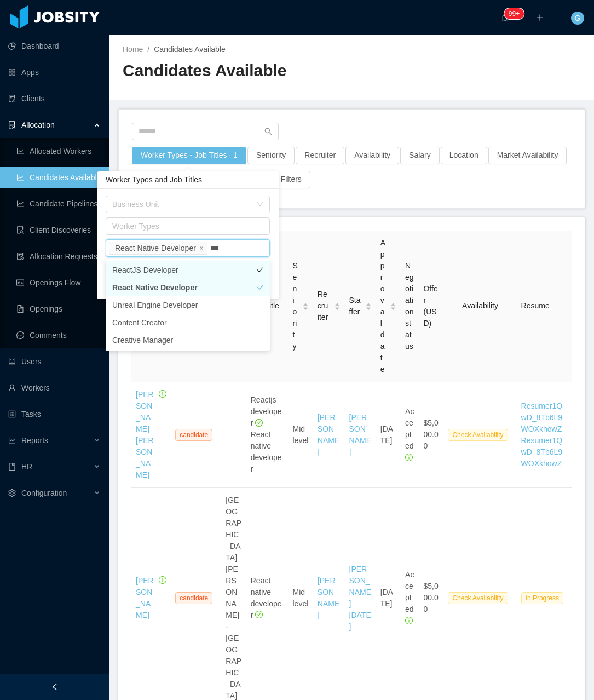 This screenshot has height=700, width=594. I want to click on span: G, so click(578, 18).